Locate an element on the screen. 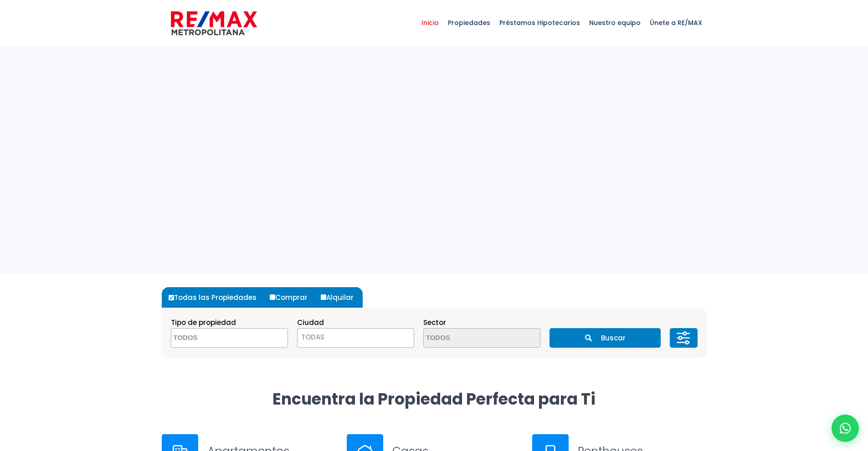 Image resolution: width=868 pixels, height=451 pixels. input: Comprar is located at coordinates (272, 297).